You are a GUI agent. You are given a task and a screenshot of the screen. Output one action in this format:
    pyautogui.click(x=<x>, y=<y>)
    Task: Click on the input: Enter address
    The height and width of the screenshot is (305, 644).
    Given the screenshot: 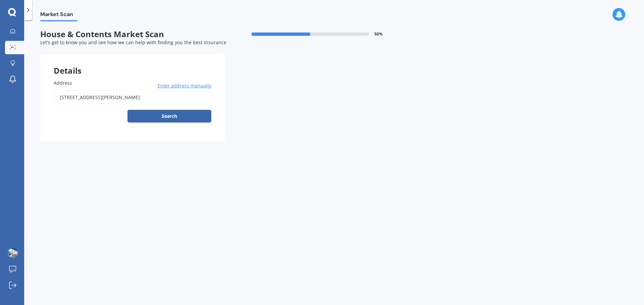 What is the action you would take?
    pyautogui.click(x=132, y=97)
    